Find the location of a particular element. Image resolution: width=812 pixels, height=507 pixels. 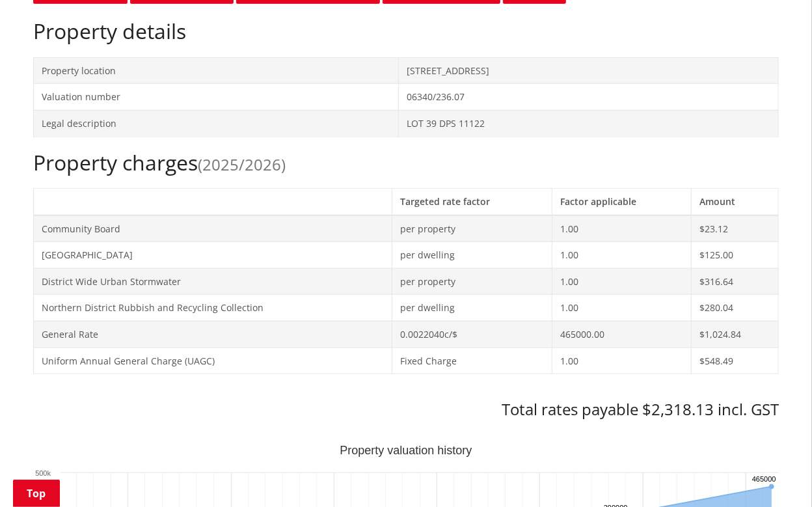

td: 06340/236.07 is located at coordinates (588, 97).